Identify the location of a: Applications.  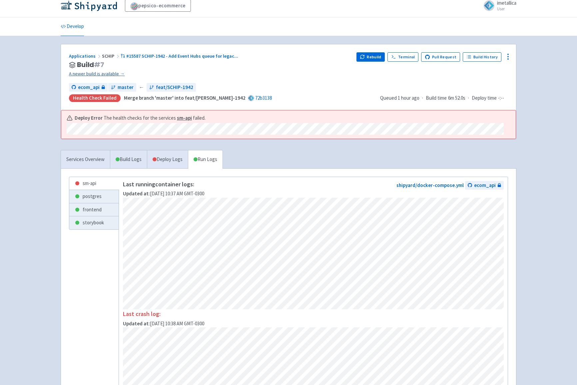
(85, 56).